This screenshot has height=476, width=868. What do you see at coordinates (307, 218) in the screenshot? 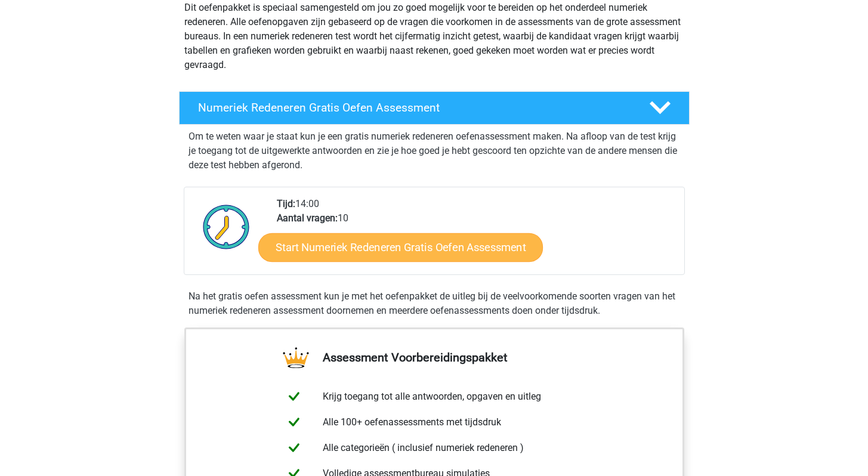
I see `b: Aantal vragen:` at bounding box center [307, 218].